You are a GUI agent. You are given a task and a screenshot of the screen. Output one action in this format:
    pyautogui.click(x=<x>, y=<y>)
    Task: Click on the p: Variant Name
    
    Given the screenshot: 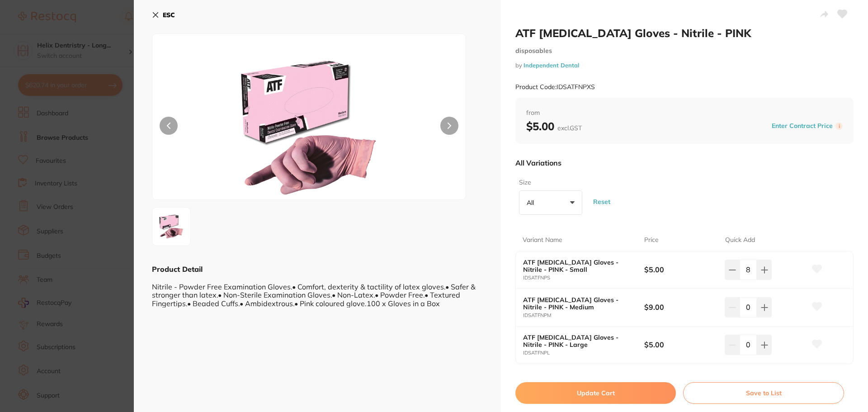 What is the action you would take?
    pyautogui.click(x=543, y=240)
    